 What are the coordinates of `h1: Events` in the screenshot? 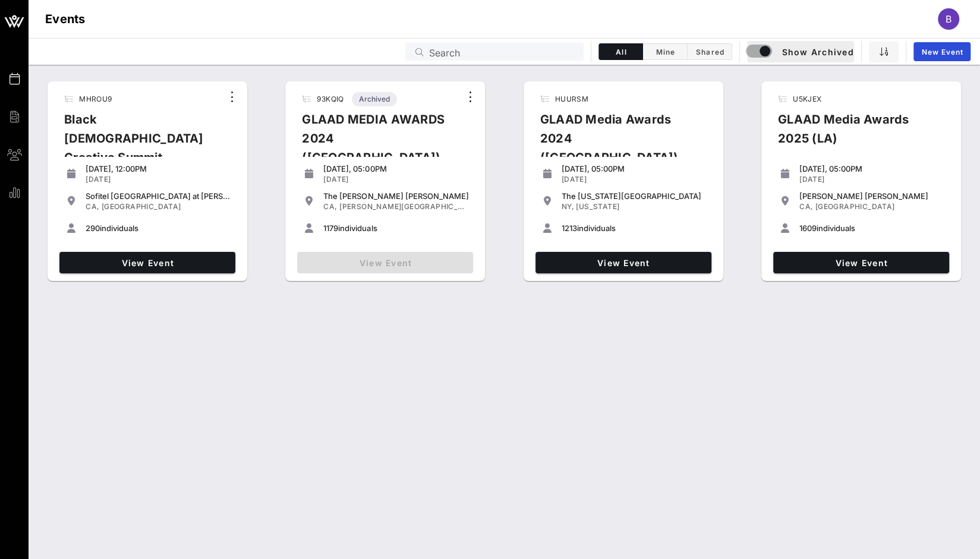 It's located at (65, 19).